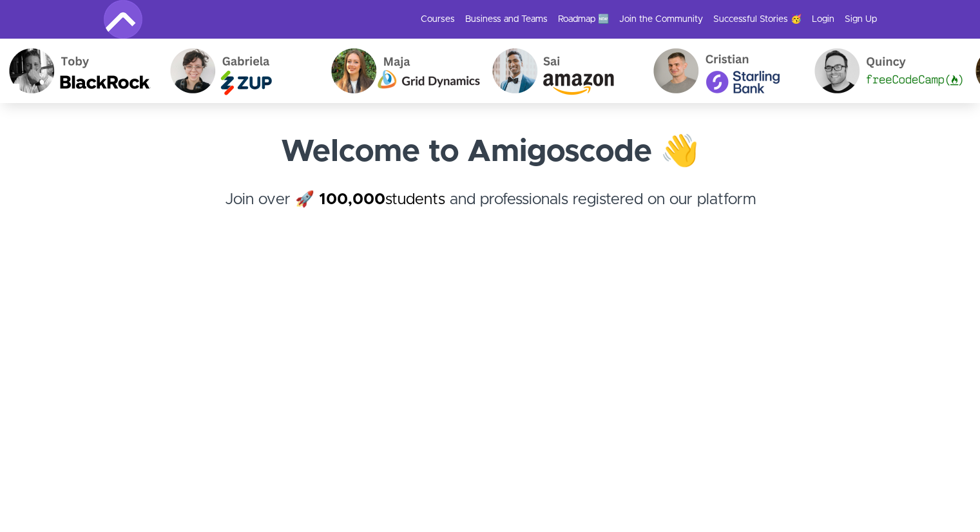  I want to click on a: Login, so click(822, 19).